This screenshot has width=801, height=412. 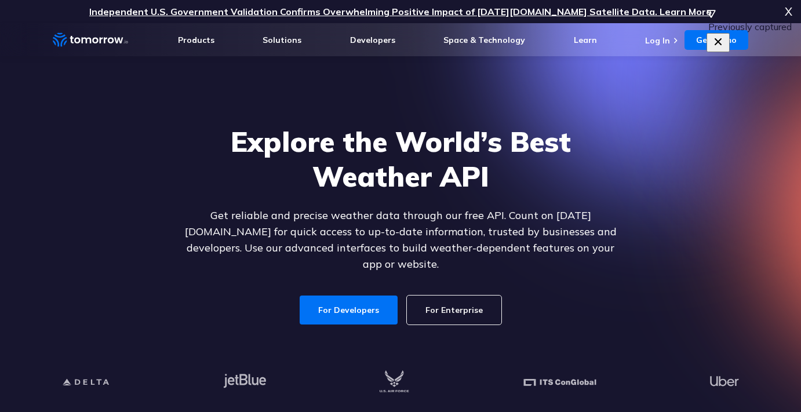 I want to click on a: For Developers, so click(x=349, y=310).